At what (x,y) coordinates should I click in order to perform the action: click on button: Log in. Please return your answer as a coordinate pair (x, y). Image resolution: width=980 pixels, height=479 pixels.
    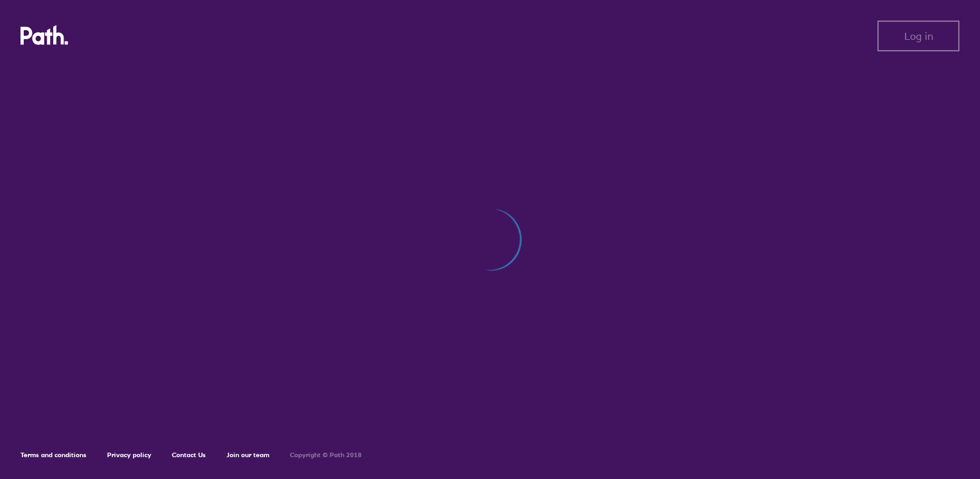
    Looking at the image, I should click on (919, 36).